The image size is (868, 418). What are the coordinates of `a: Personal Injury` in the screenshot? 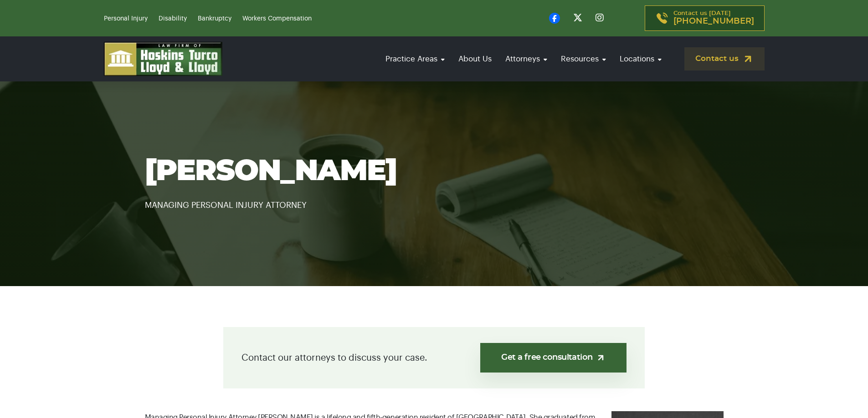 It's located at (126, 19).